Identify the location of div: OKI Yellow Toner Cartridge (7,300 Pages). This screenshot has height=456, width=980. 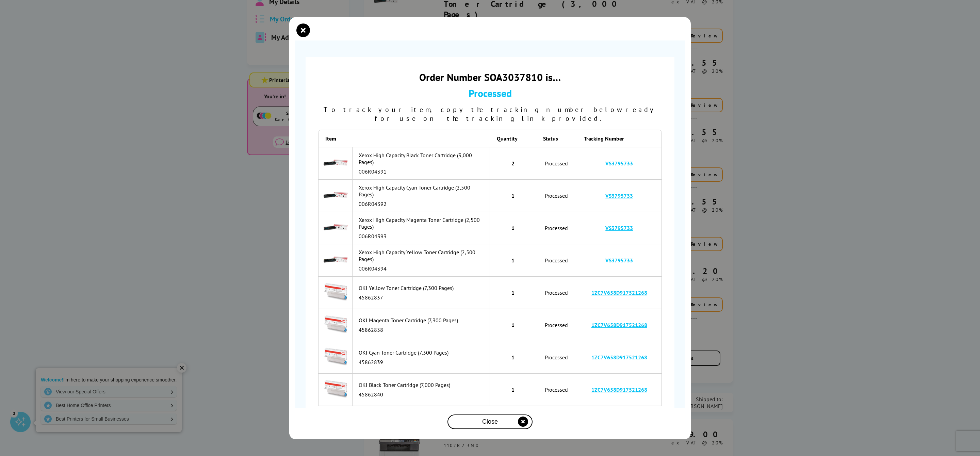
(422, 288).